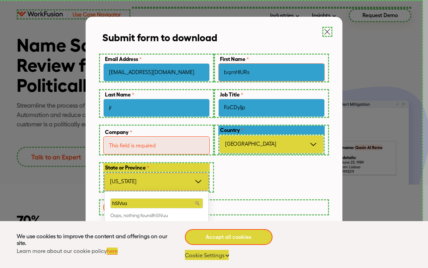 Image resolution: width=428 pixels, height=268 pixels. What do you see at coordinates (137, 207) in the screenshot?
I see `input: Submit` at bounding box center [137, 207].